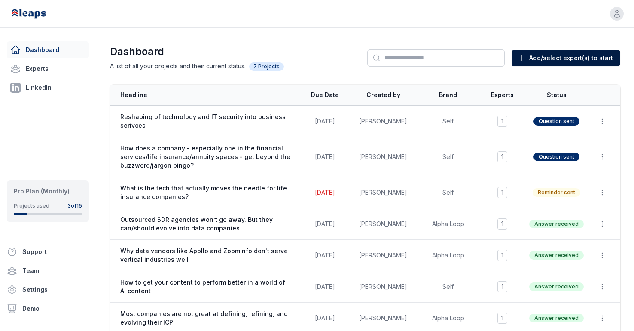  I want to click on a: LinkedIn, so click(48, 88).